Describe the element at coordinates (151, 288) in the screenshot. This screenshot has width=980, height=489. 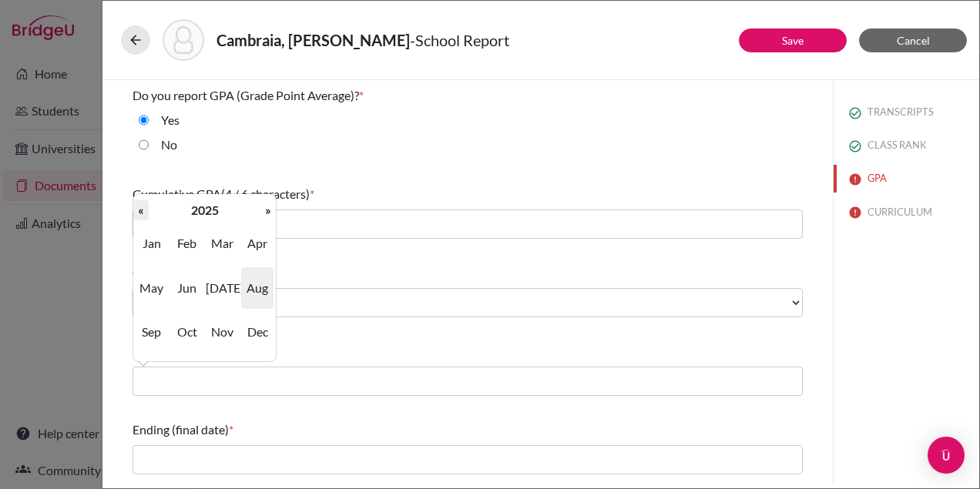
I see `span: May` at that location.